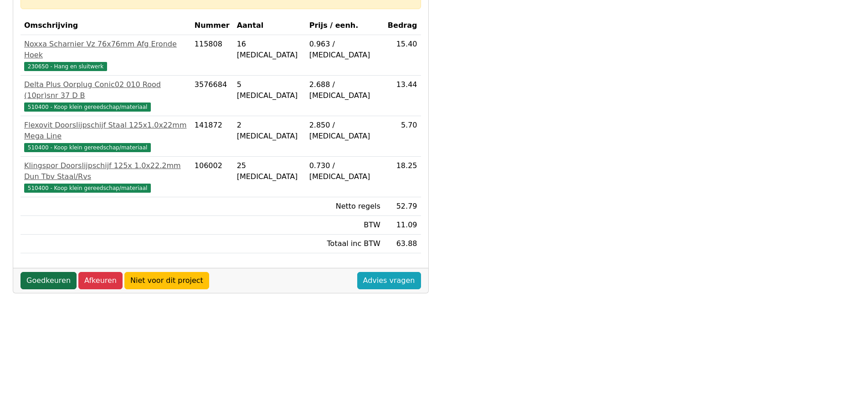  Describe the element at coordinates (106, 91) in the screenshot. I see `div: Delta Plus Oorplug Conic02 010 Rood (10pr)snr 37 D B` at that location.